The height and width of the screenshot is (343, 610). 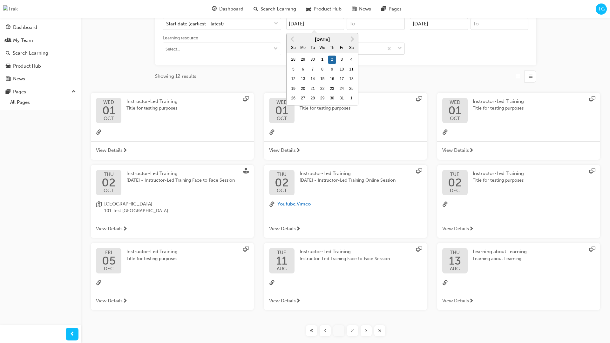 I want to click on a: guage-iconDashboard, so click(x=228, y=9).